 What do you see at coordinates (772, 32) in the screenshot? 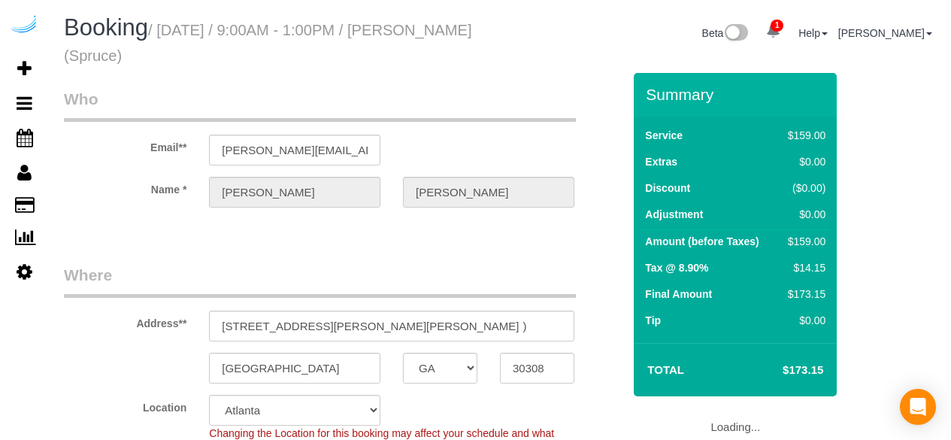
I see `a: 1` at bounding box center [772, 32].